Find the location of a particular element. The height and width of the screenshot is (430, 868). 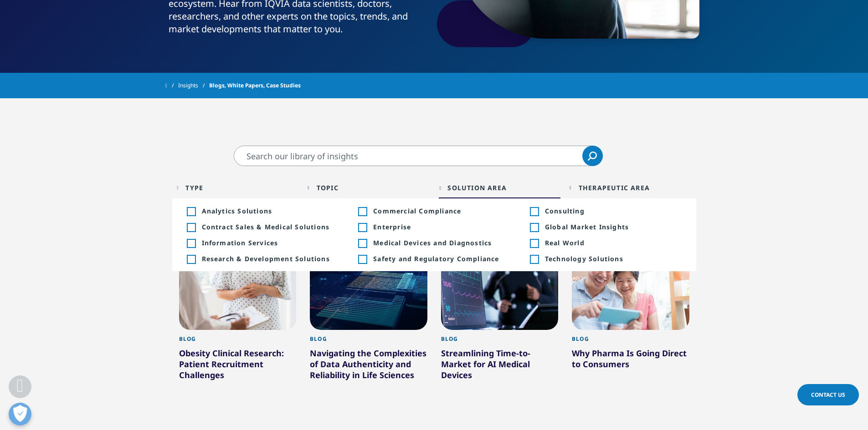

div: Inclusion filter on Analytics Solutions; 352 results is located at coordinates (191, 212).